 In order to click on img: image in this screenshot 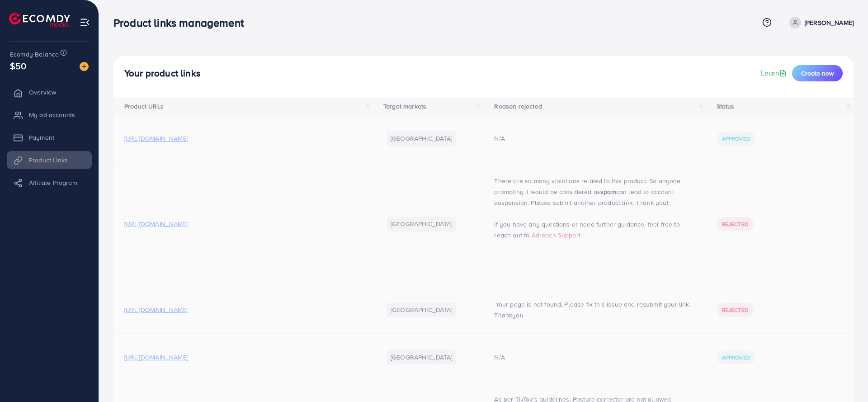, I will do `click(84, 67)`.